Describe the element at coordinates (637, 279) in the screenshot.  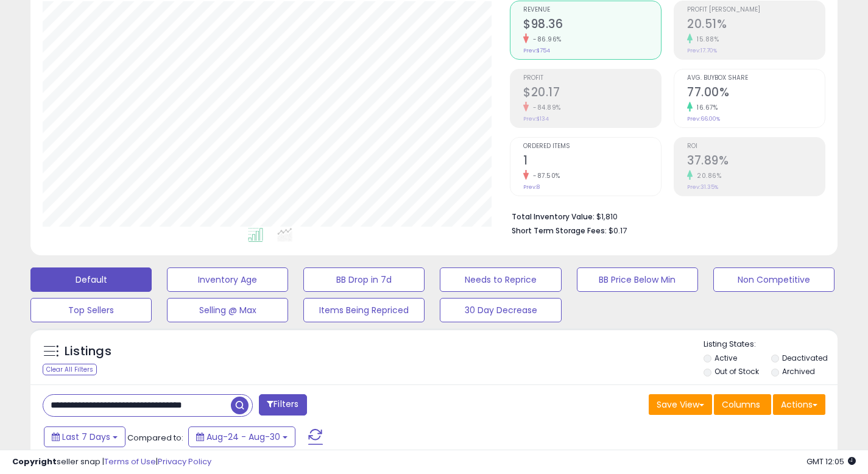
I see `button: BB Price Below Min` at that location.